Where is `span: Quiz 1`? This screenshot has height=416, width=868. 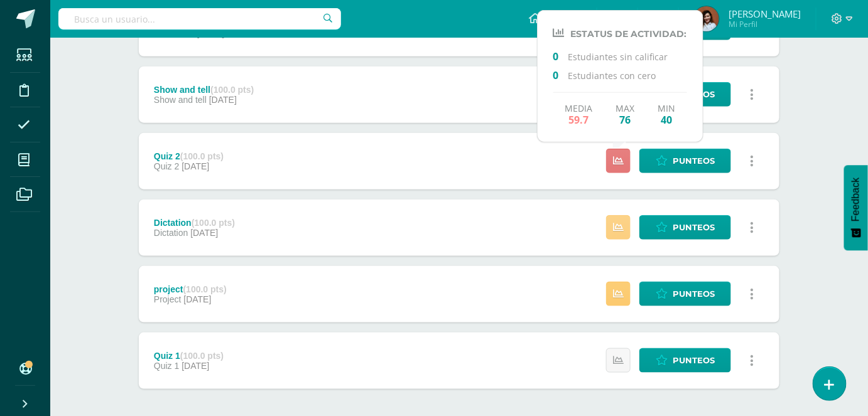 span: Quiz 1 is located at coordinates (166, 365).